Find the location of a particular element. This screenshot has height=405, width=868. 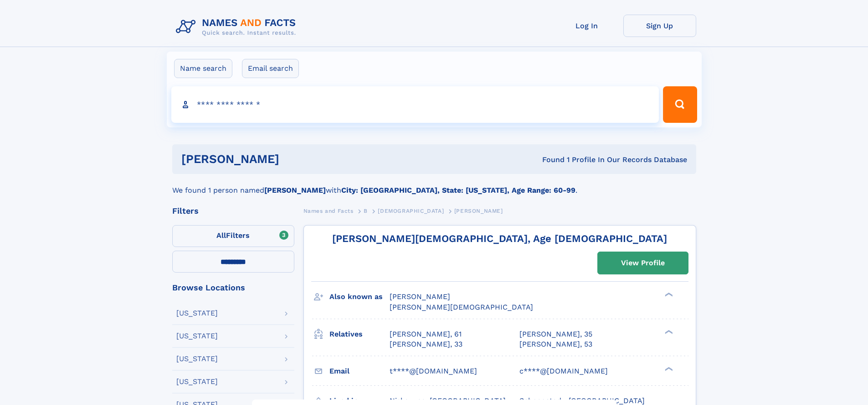

a: Sign Up is located at coordinates (660, 25).